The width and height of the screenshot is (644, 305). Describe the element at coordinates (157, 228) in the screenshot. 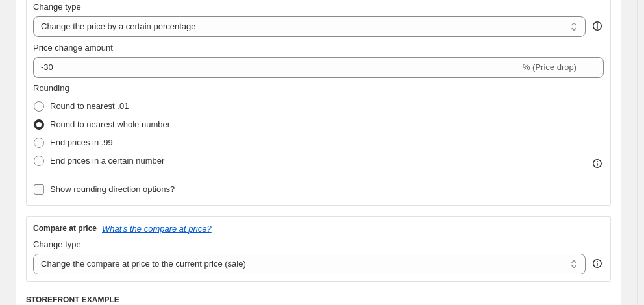

I see `i: What's the compare at price?` at that location.